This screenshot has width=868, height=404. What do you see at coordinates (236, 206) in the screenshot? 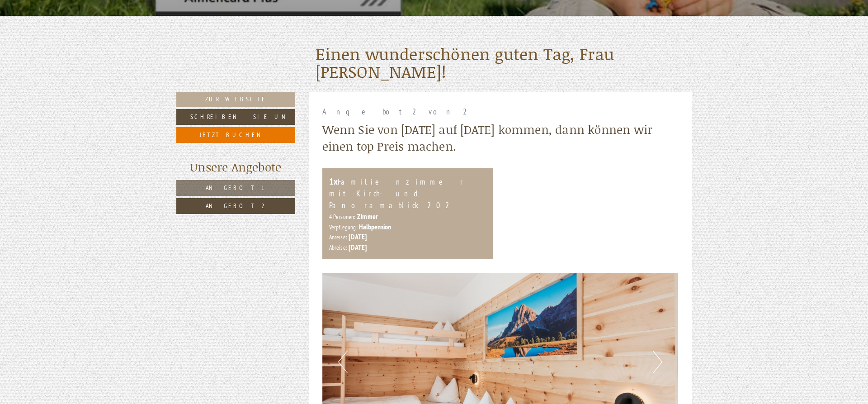
I see `span: Angebot 2` at bounding box center [236, 206].